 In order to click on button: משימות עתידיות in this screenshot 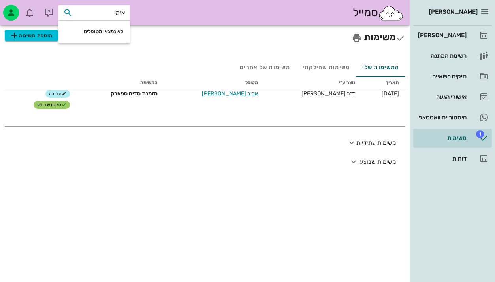, I will do `click(205, 143)`.